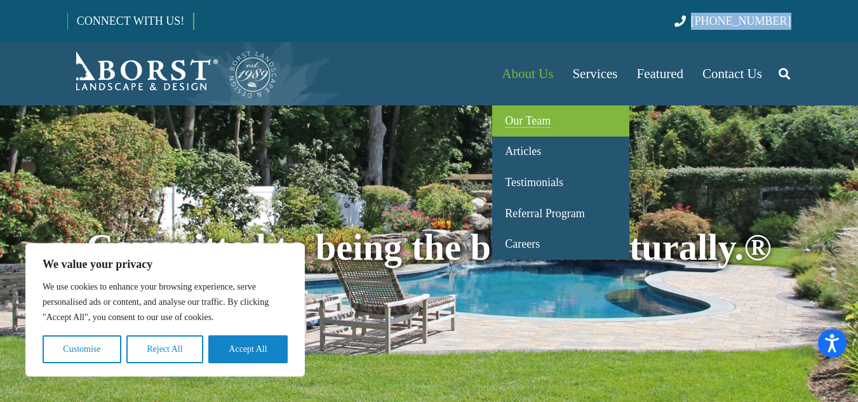 This screenshot has height=402, width=858. What do you see at coordinates (561, 213) in the screenshot?
I see `a: Referral Program` at bounding box center [561, 213].